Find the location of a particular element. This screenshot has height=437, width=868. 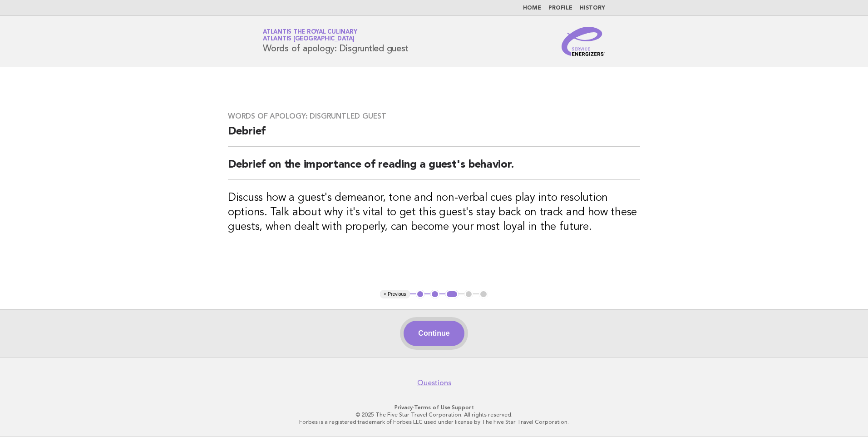

button: 2 is located at coordinates (435, 294).